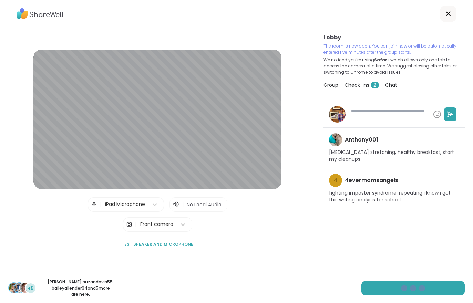  I want to click on button: Test speaker and microphone, so click(158, 245).